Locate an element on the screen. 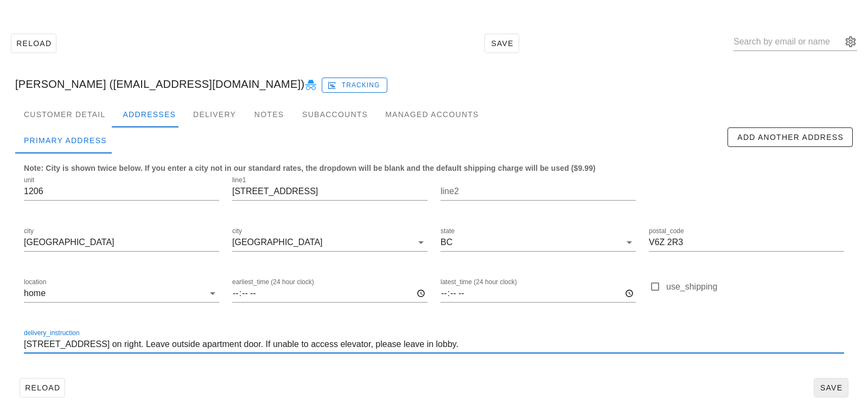  div: Delivery is located at coordinates (214, 114).